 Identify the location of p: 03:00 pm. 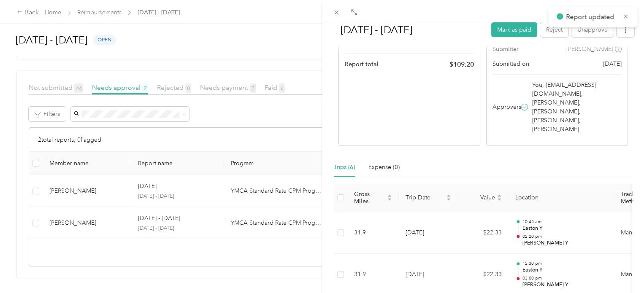
(564, 278).